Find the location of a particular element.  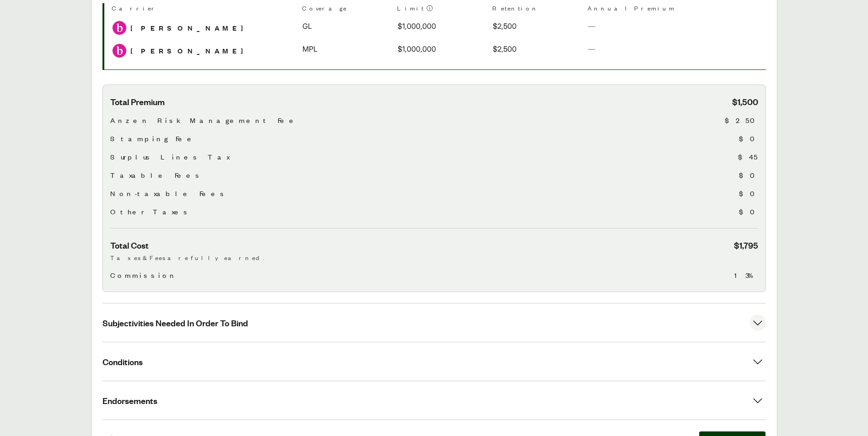

span: Endorsements is located at coordinates (130, 401).